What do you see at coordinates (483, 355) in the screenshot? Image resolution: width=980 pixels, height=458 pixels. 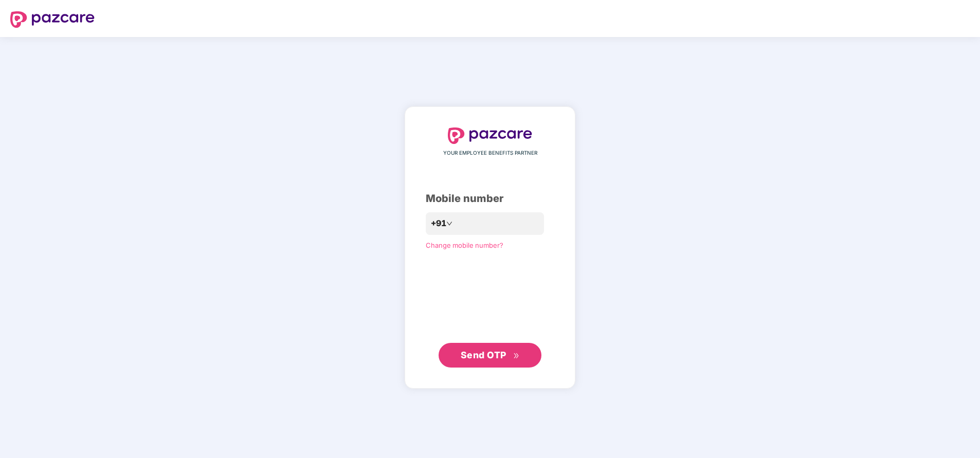 I see `span: Send OTP` at bounding box center [483, 355].